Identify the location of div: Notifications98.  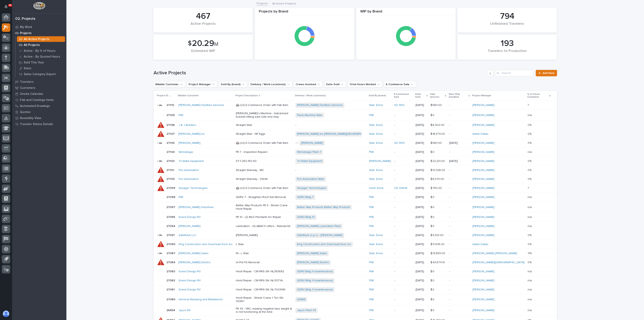
(8, 8).